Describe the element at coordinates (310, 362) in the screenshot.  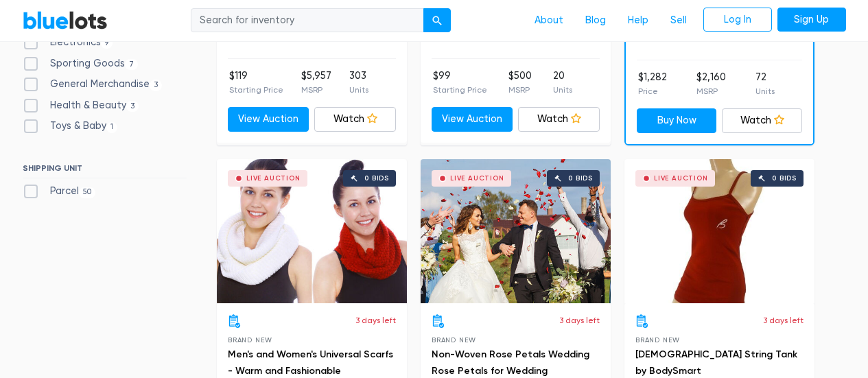
I see `a: Men's and Women's Universal Scarfs - Warm and Fashionable` at that location.